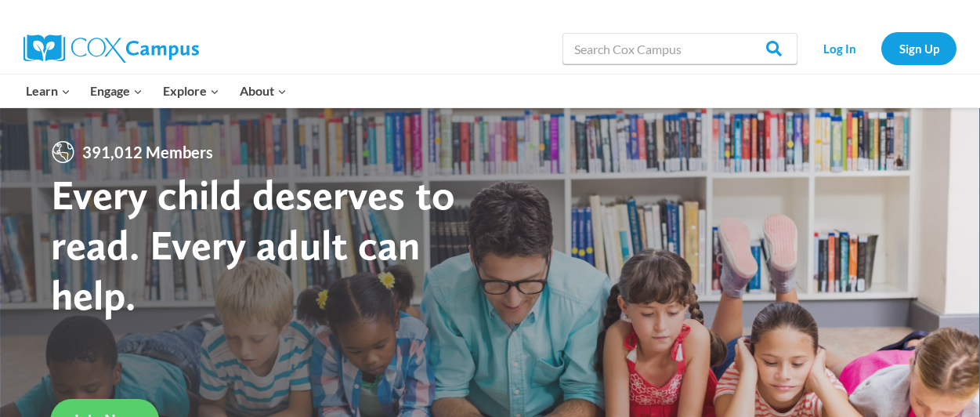 The height and width of the screenshot is (417, 980). What do you see at coordinates (111, 49) in the screenshot?
I see `img: Cox Campus` at bounding box center [111, 49].